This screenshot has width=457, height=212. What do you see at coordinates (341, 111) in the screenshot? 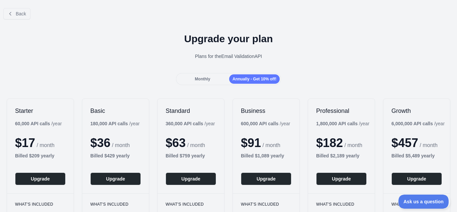
I see `h2: Professional` at bounding box center [341, 111].